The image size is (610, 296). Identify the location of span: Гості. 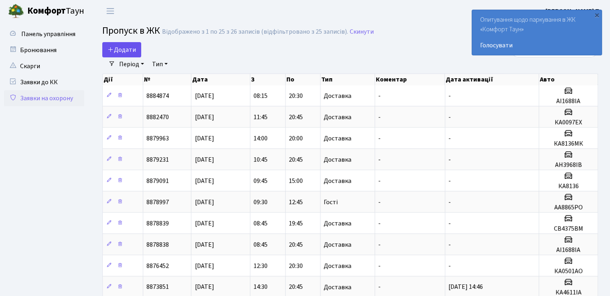
(330, 202).